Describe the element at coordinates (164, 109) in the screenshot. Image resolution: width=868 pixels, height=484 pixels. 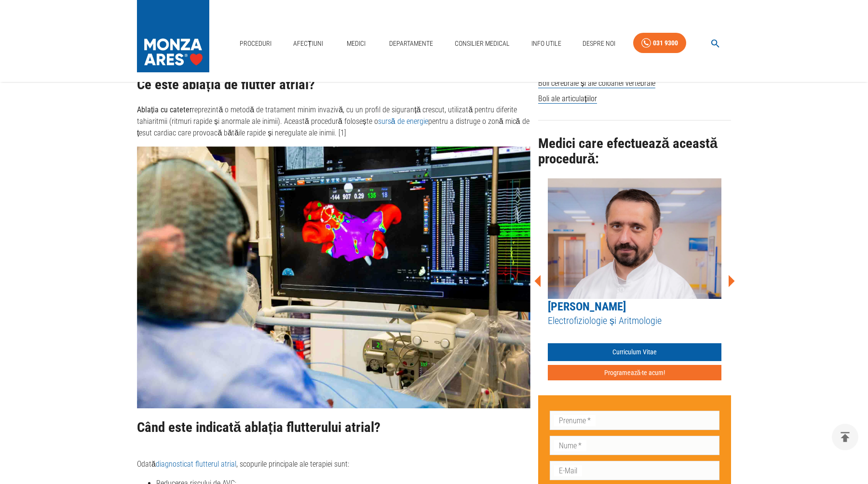
I see `strong: Ablația cu cateter` at that location.